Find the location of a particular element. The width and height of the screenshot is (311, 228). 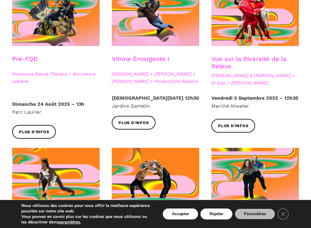

button: Accepter is located at coordinates (181, 214).